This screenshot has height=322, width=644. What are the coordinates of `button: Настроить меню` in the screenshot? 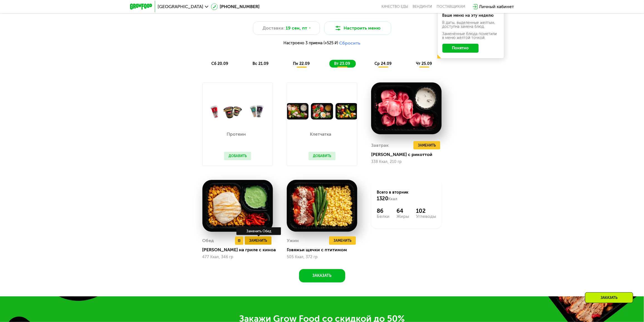 It's located at (358, 28).